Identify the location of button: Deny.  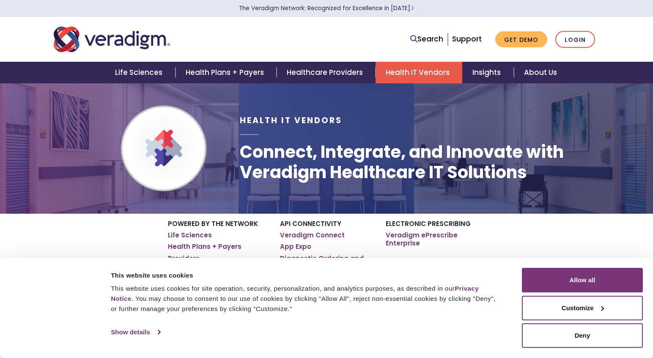
(583, 335).